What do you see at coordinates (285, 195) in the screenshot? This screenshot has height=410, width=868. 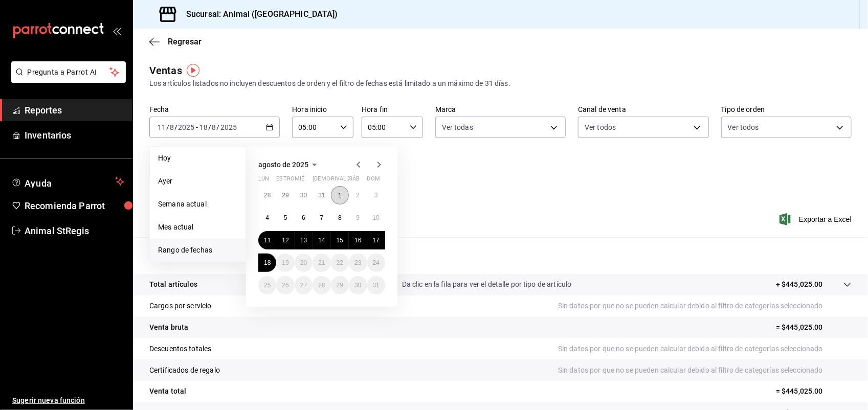 I see `abbr: 29 de julio de 2025` at bounding box center [285, 195].